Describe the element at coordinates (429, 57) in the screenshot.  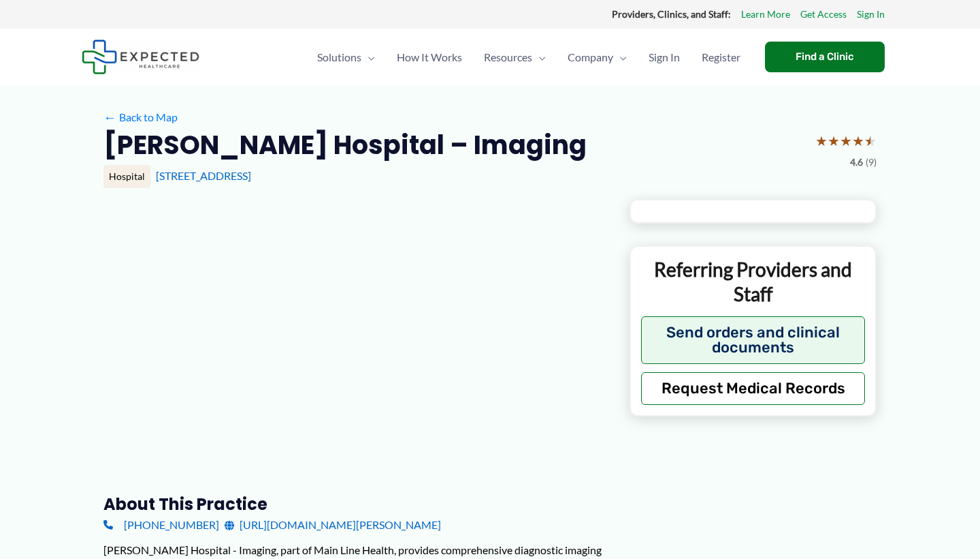
I see `span: How It Works` at that location.